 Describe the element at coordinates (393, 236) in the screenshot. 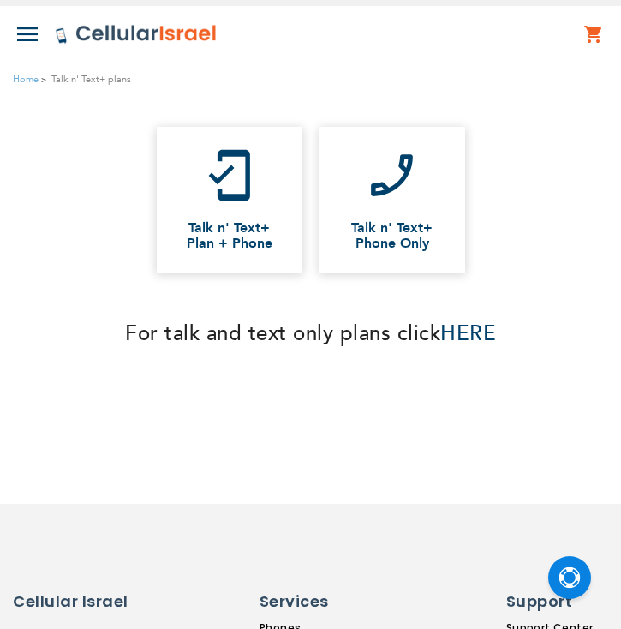

I see `span: Talk n' Text+ Phone Only` at that location.